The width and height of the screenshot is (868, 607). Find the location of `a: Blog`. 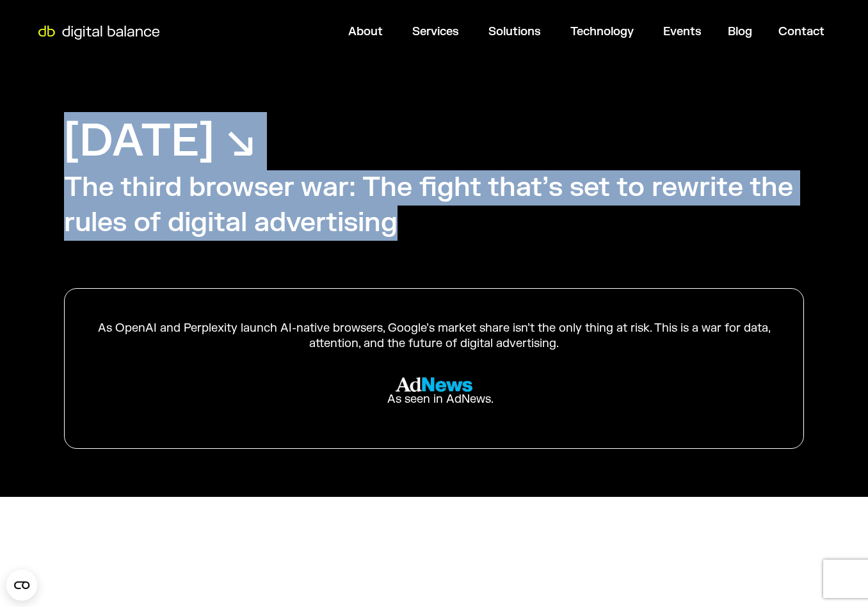

a: Blog is located at coordinates (740, 32).